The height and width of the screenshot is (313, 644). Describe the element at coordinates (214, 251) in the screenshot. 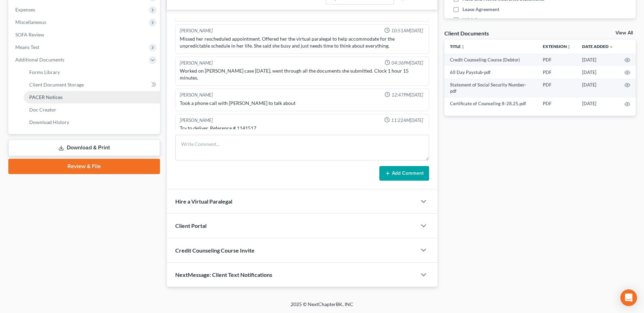

I see `span: Credit Counseling Course Invite` at that location.